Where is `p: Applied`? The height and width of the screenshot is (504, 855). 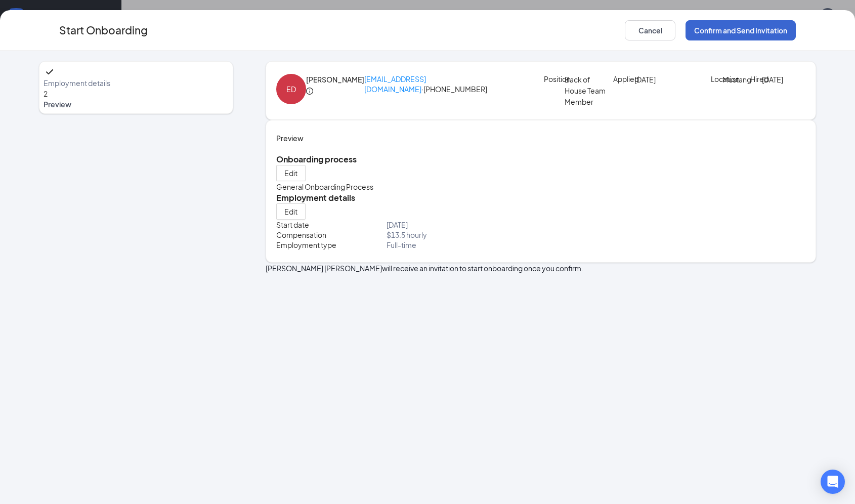 p: Applied is located at coordinates (623, 79).